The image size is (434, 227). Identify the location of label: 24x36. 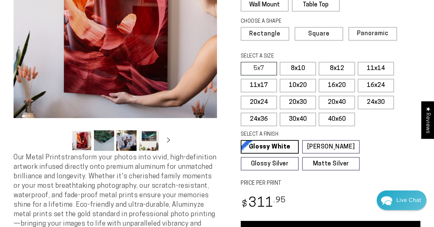
(259, 120).